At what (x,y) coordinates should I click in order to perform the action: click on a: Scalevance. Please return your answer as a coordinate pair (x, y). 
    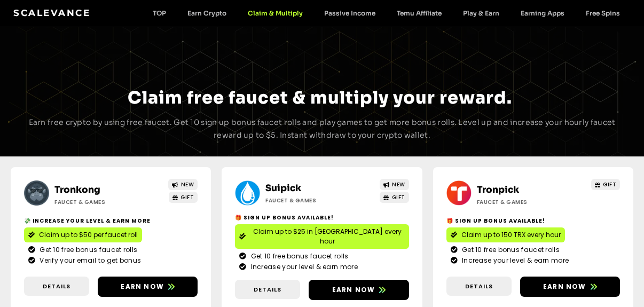
    Looking at the image, I should click on (52, 13).